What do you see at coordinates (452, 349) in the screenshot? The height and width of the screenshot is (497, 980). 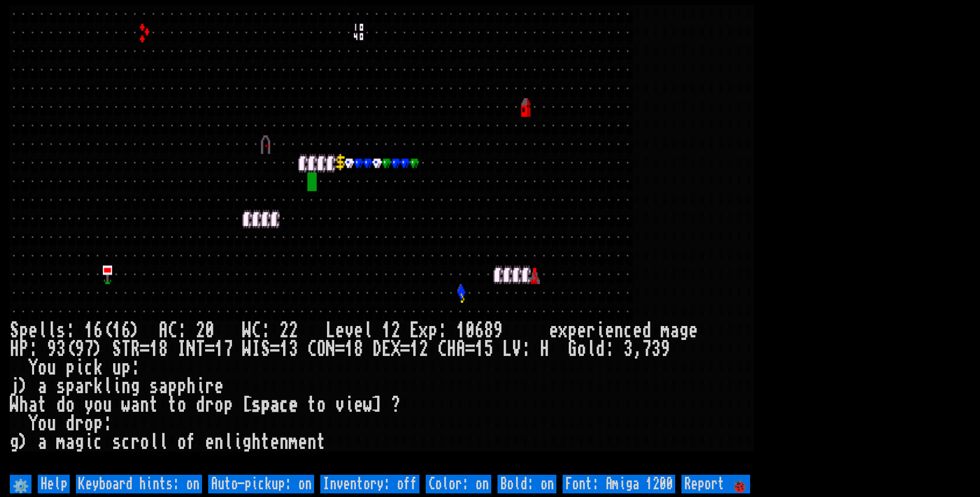 I see `div: H` at bounding box center [452, 349].